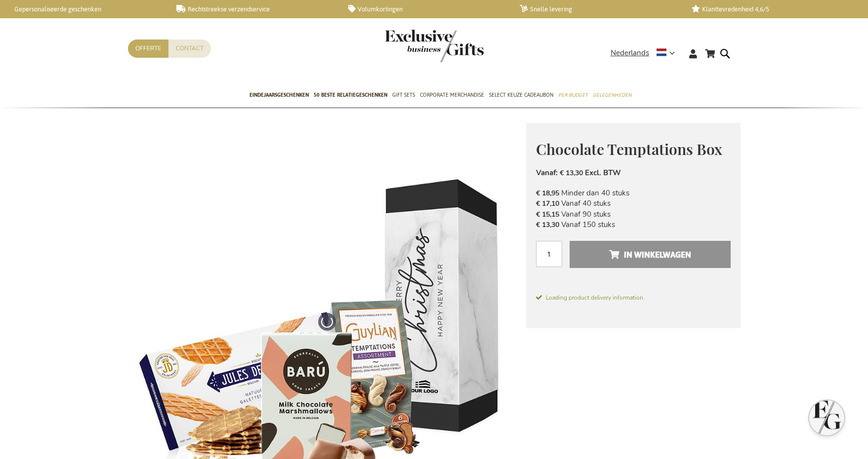 The height and width of the screenshot is (459, 868). What do you see at coordinates (547, 203) in the screenshot?
I see `span: € 17,10` at bounding box center [547, 203].